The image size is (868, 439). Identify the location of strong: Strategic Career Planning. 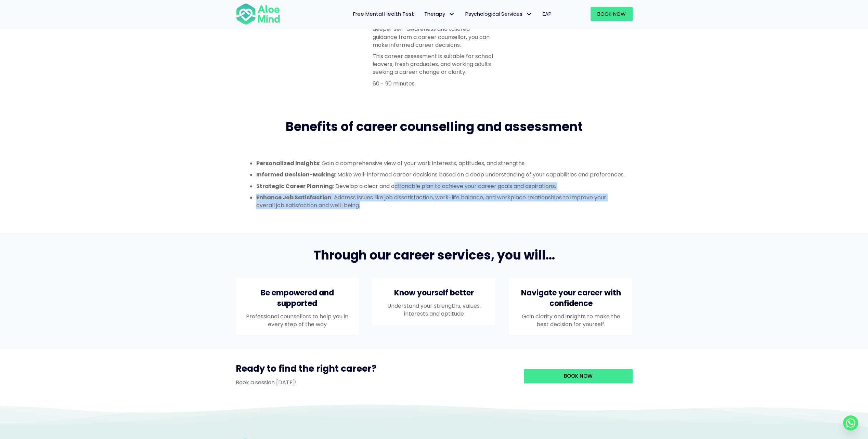
(295, 186).